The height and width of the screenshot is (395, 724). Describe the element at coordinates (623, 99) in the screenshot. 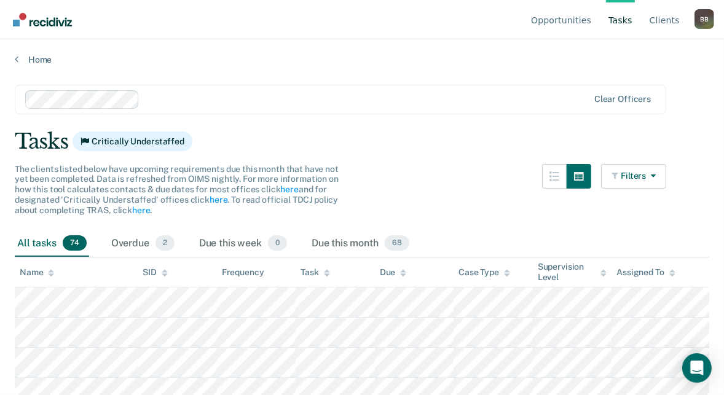

I see `div: Clear officers` at that location.